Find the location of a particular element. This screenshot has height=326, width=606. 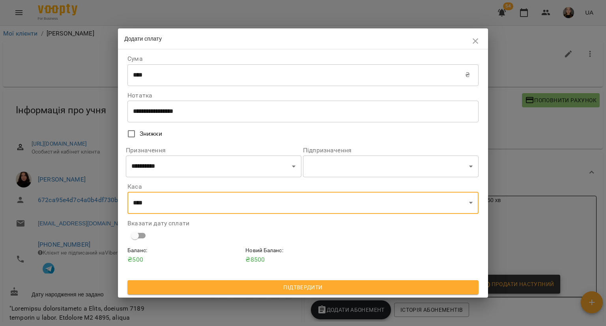

span: Знижки is located at coordinates (151, 134).